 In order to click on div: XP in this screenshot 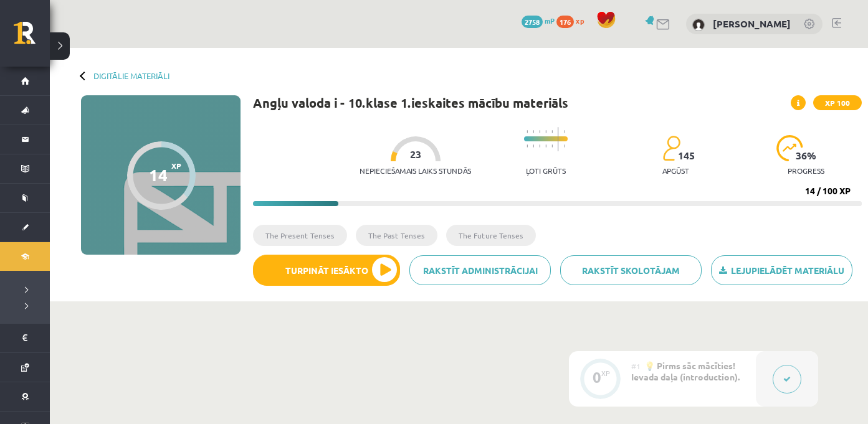, I will do `click(606, 373)`.